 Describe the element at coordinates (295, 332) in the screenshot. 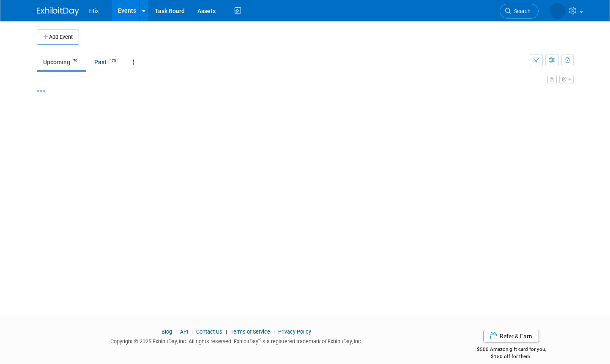

I see `a: Privacy Policy` at that location.